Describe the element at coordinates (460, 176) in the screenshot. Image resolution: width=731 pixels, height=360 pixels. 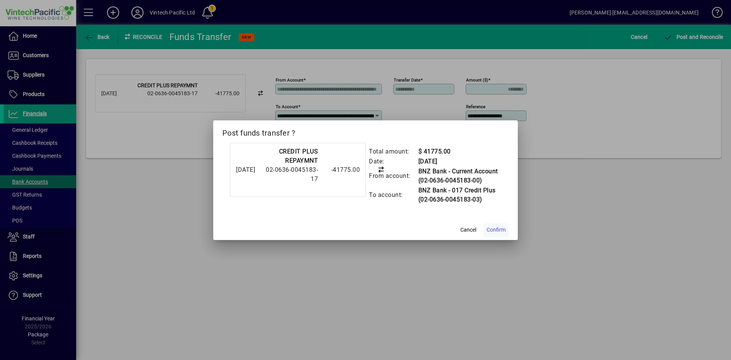
I see `td: BNZ Bank - Current Account (02-0636-0045183-00)` at that location.